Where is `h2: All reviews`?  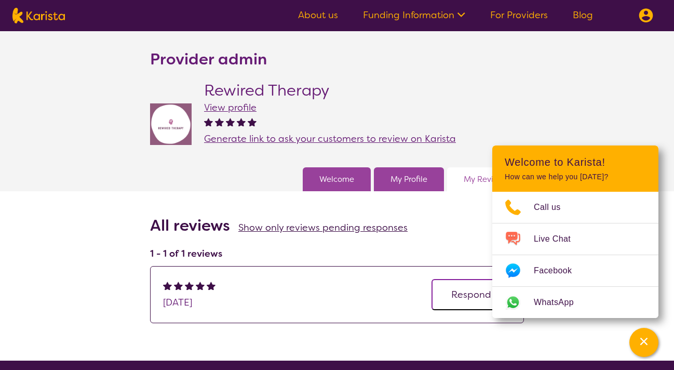 h2: All reviews is located at coordinates (190, 225).